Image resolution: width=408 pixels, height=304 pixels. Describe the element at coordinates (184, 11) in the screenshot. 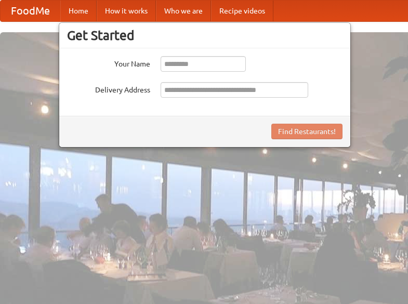

I see `a: Who we are` at that location.